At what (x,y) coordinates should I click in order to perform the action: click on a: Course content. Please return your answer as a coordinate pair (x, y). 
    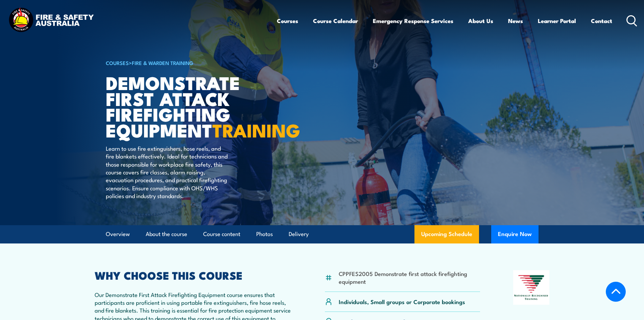
    Looking at the image, I should click on (222, 234).